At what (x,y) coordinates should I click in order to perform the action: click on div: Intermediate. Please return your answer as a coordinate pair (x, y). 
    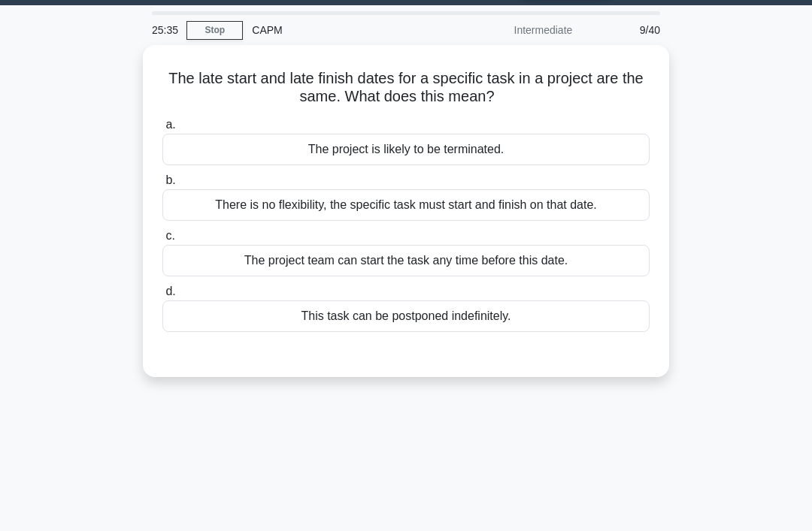
    Looking at the image, I should click on (515, 30).